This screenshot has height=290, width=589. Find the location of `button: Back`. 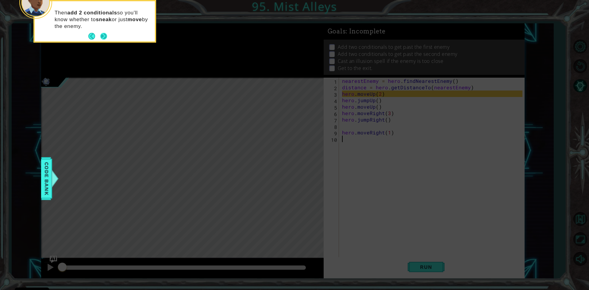

button: Back is located at coordinates (94, 36).